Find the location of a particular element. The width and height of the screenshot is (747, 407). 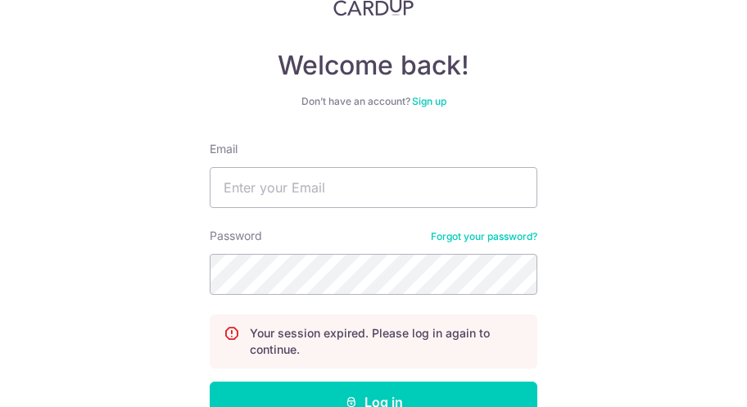

div: Don’t have an account? is located at coordinates (374, 102).